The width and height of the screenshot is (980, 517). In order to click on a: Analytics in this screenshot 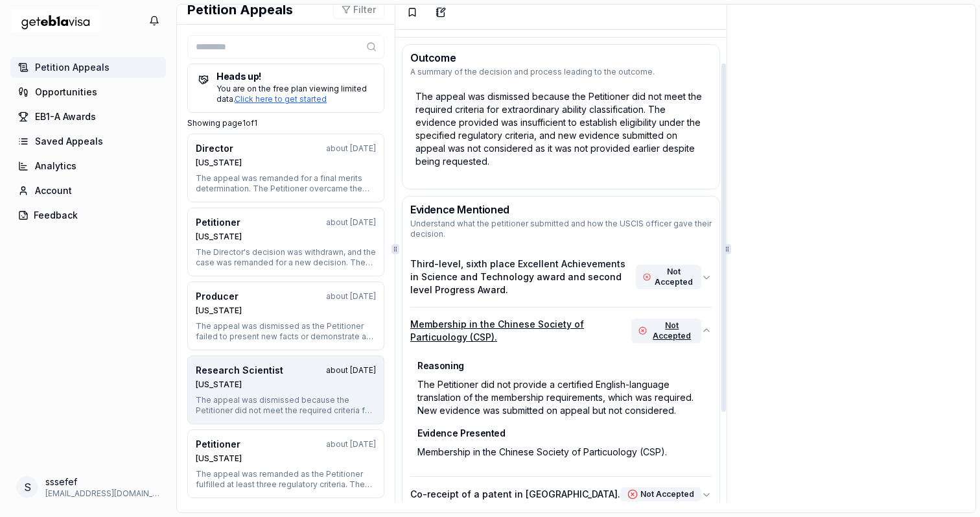, I will do `click(88, 166)`.